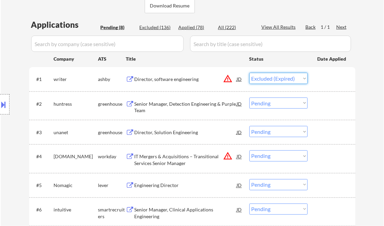 The image size is (384, 226). What do you see at coordinates (186, 107) in the screenshot?
I see `div: Senior Manager, Detection Engineering & Purple Team` at bounding box center [186, 107].